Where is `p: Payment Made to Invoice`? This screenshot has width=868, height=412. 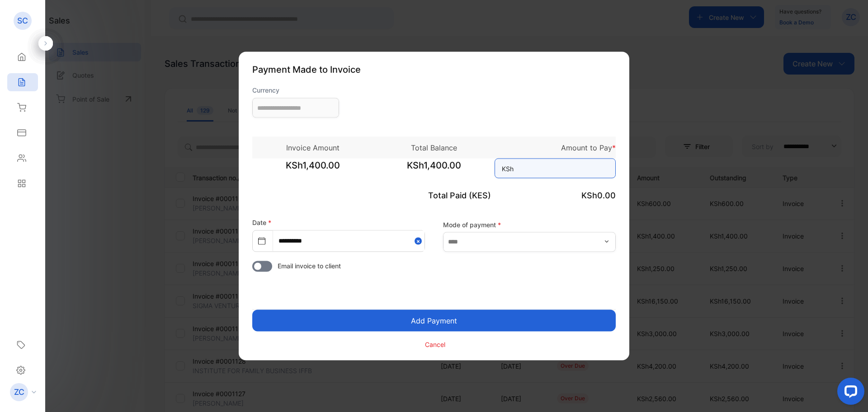
p: Payment Made to Invoice is located at coordinates (434, 70).